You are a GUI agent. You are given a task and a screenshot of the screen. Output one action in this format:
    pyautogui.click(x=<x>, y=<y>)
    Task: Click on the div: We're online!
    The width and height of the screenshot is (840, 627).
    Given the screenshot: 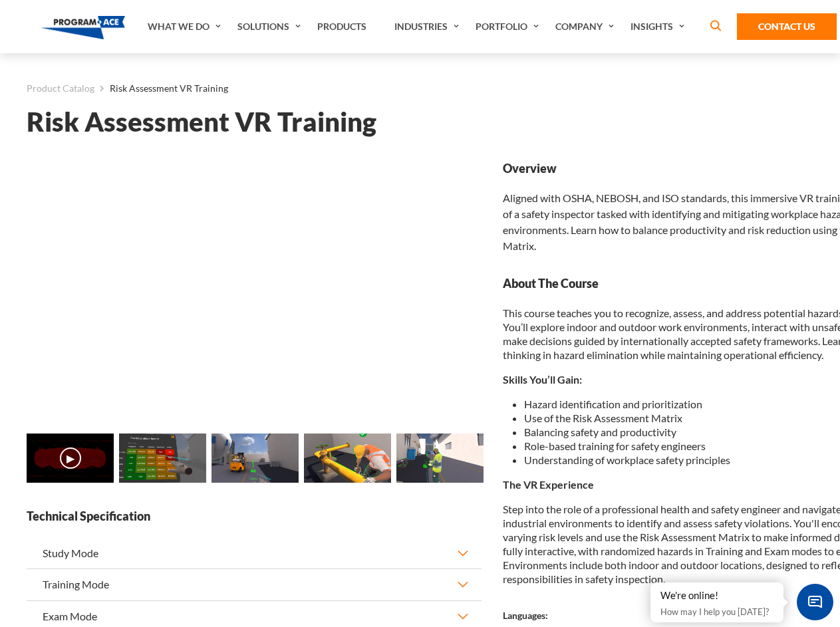 What is the action you would take?
    pyautogui.click(x=717, y=596)
    